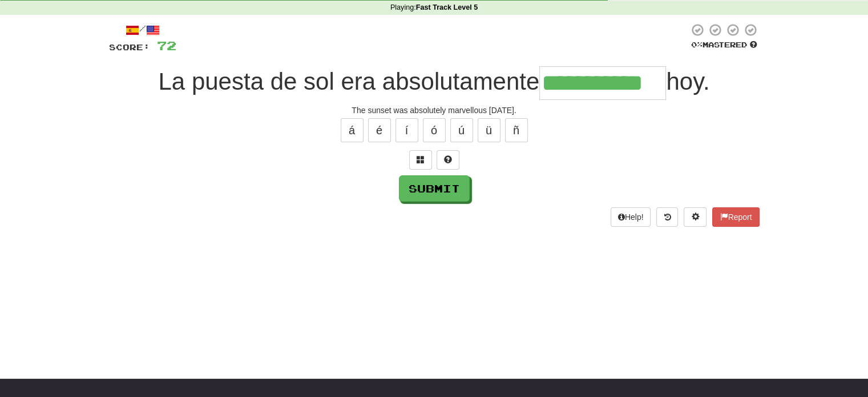 Image resolution: width=868 pixels, height=397 pixels. I want to click on button: é, so click(379, 130).